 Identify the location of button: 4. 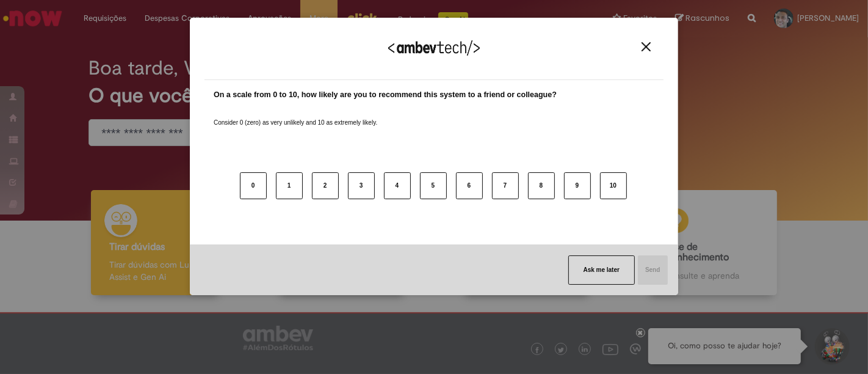
(397, 186).